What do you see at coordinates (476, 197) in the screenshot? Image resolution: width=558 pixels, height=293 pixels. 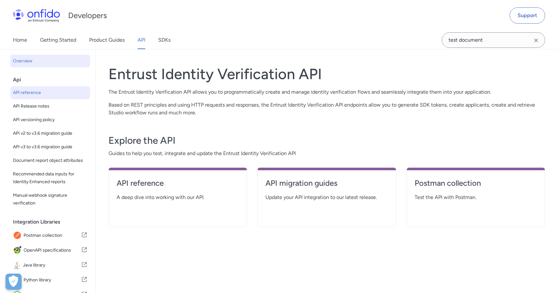 I see `span: Test the API with Postman.` at bounding box center [476, 197].